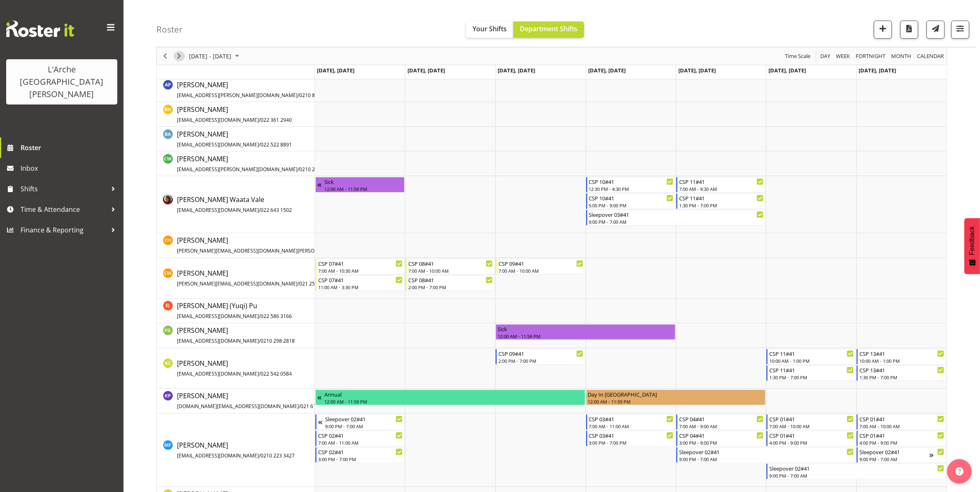  I want to click on div: Melissa Fry"s event - CSP 01#41 Begin From Sunday, June 15, 2025 at 4:00:00 PM GMT+12:00 Ends At ..., so click(900, 438).